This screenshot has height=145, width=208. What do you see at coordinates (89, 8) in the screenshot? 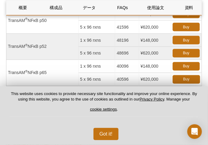
I see `a: データ` at bounding box center [89, 8].